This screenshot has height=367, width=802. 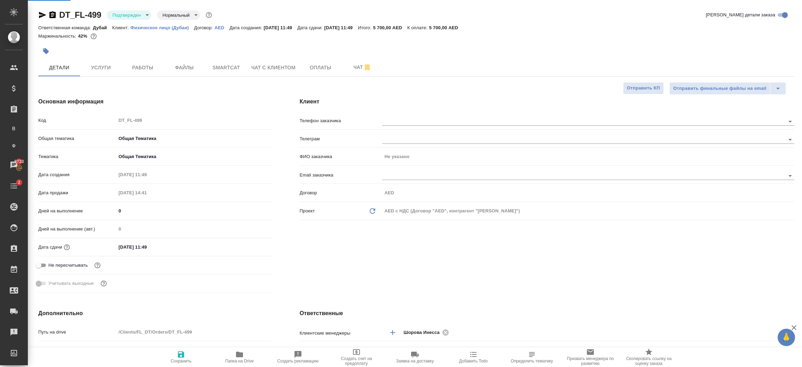 I want to click on span: Не пересчитывать, so click(x=68, y=265).